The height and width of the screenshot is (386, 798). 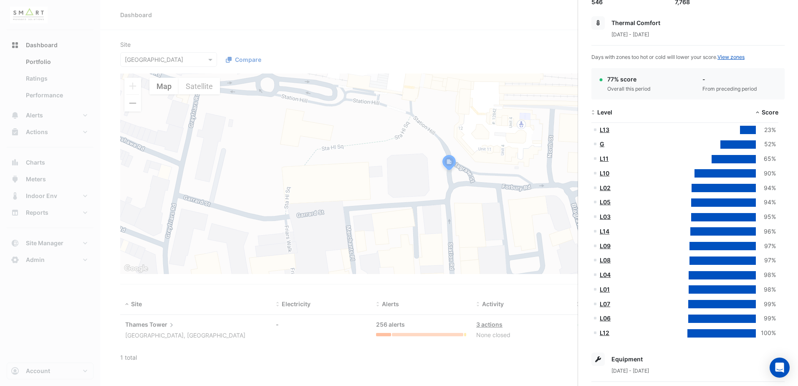 What do you see at coordinates (780, 367) in the screenshot?
I see `div: Open Intercom Messenger` at bounding box center [780, 367].